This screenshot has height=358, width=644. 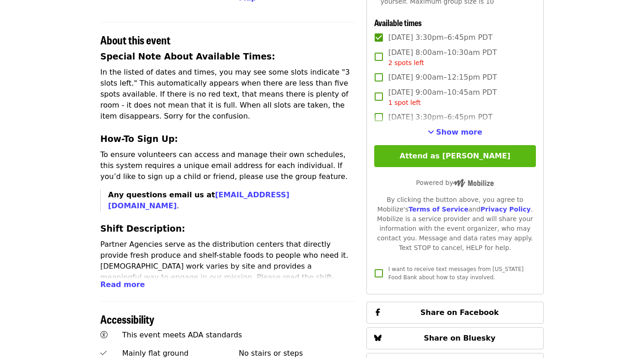 What do you see at coordinates (398, 22) in the screenshot?
I see `span: Available times` at bounding box center [398, 22].